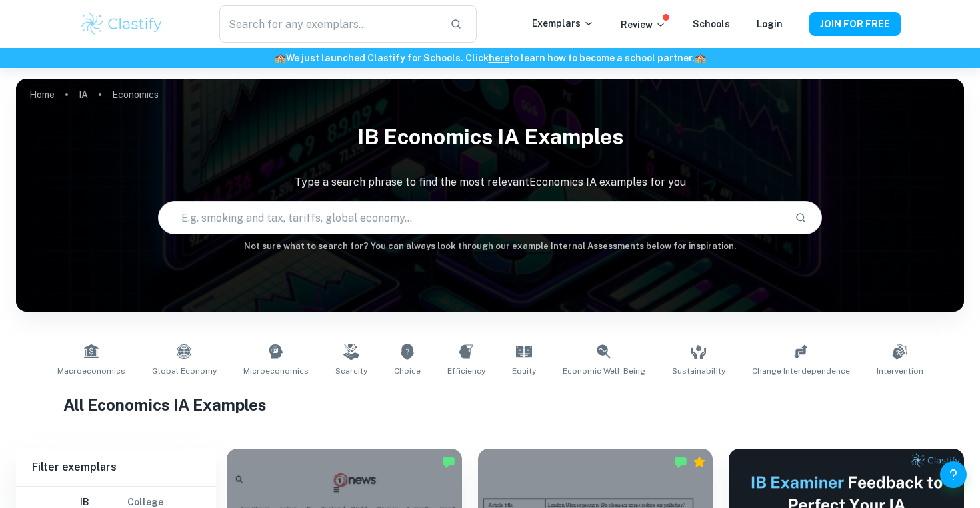  I want to click on a: here, so click(499, 58).